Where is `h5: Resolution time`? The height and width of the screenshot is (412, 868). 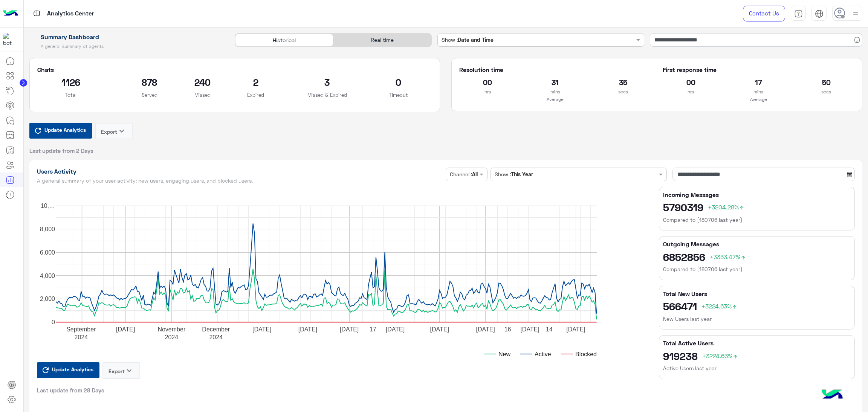 h5: Resolution time is located at coordinates (555, 69).